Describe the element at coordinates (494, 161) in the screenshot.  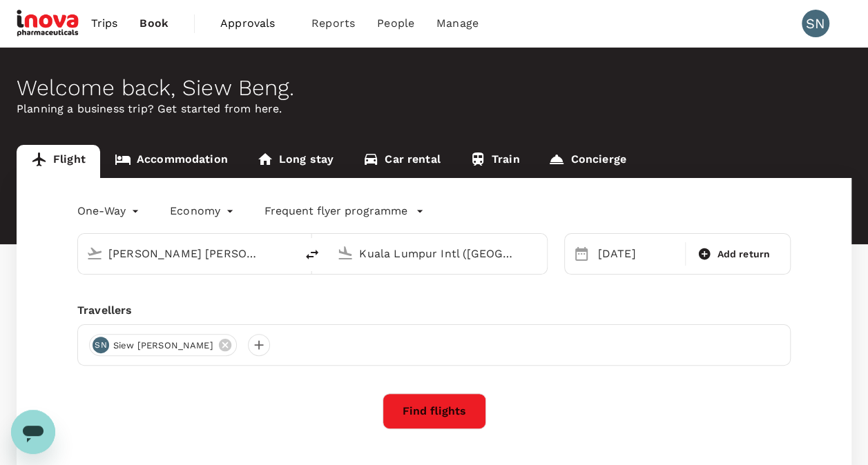
I see `a: Train` at that location.